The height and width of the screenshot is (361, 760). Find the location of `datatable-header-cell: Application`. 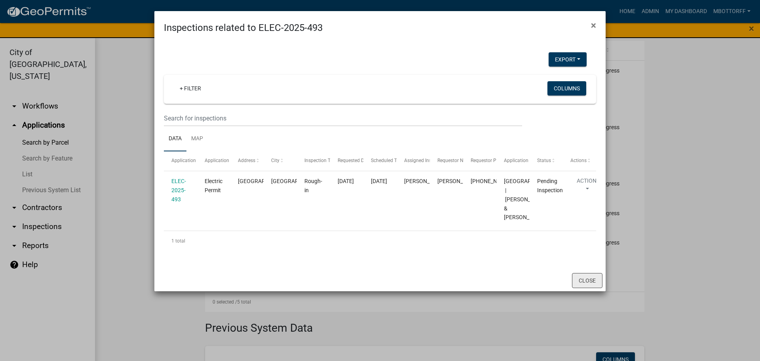

datatable-header-cell: Application is located at coordinates (181, 161).